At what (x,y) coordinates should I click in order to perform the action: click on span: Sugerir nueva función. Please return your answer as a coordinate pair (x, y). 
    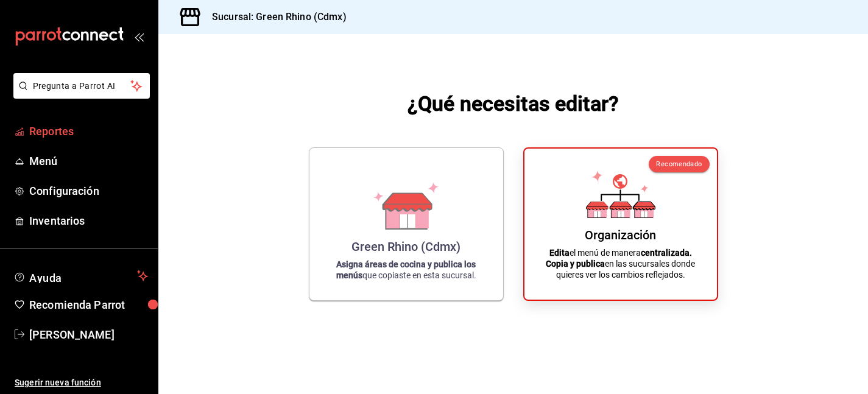
    Looking at the image, I should click on (81, 383).